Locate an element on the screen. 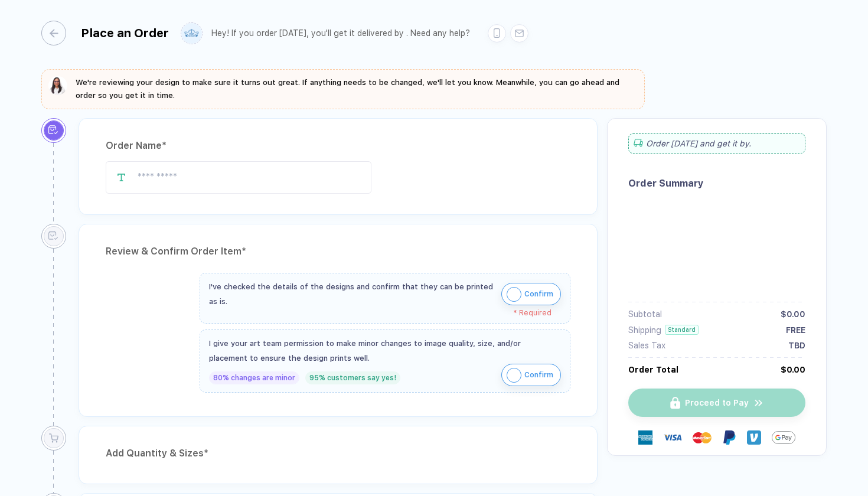  div: I've checked the details of the designs and confirm that they can be printed as is. is located at coordinates (352, 294).